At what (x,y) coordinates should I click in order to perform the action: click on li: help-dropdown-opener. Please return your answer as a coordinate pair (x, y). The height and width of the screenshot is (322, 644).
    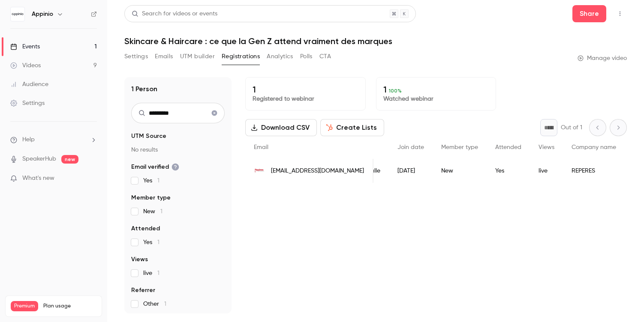
    Looking at the image, I should click on (53, 140).